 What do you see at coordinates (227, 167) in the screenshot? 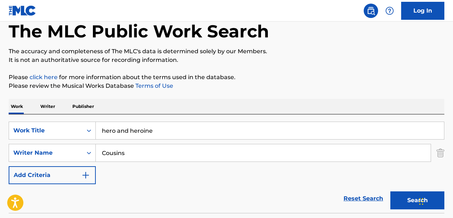
I see `form: Search Form` at bounding box center [227, 167].